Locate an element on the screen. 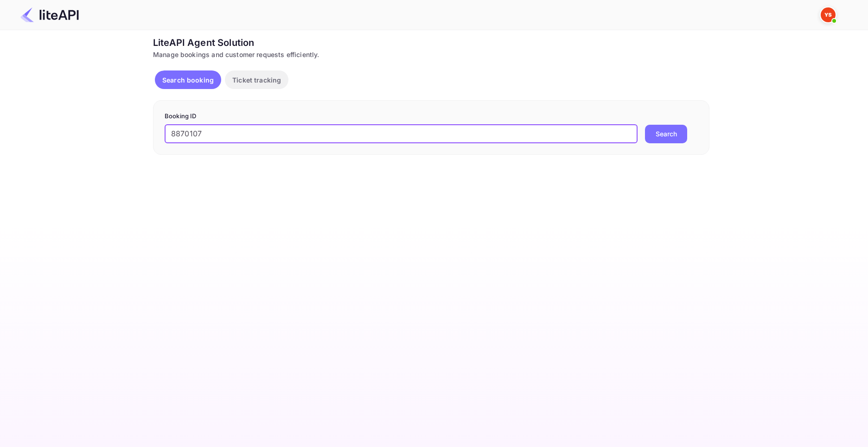 The width and height of the screenshot is (868, 447). div: Manage bookings and customer requests efficiently. is located at coordinates (432, 54).